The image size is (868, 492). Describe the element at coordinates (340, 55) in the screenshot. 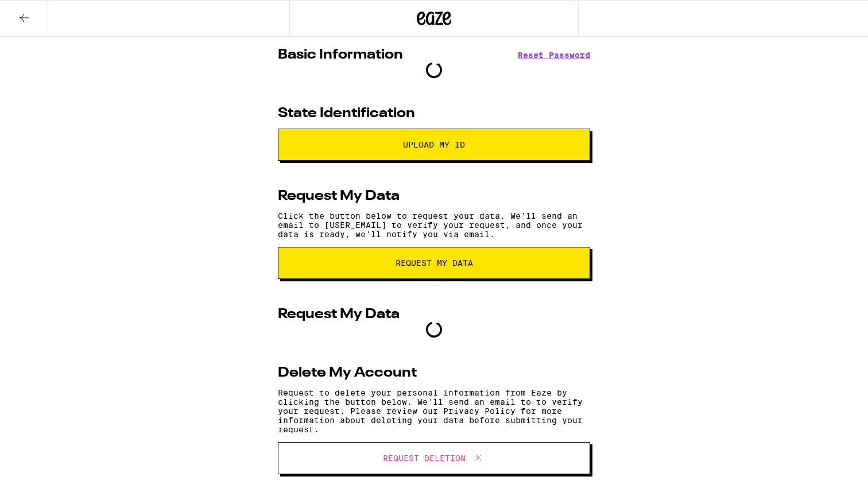

I see `h2: Basic Information` at that location.